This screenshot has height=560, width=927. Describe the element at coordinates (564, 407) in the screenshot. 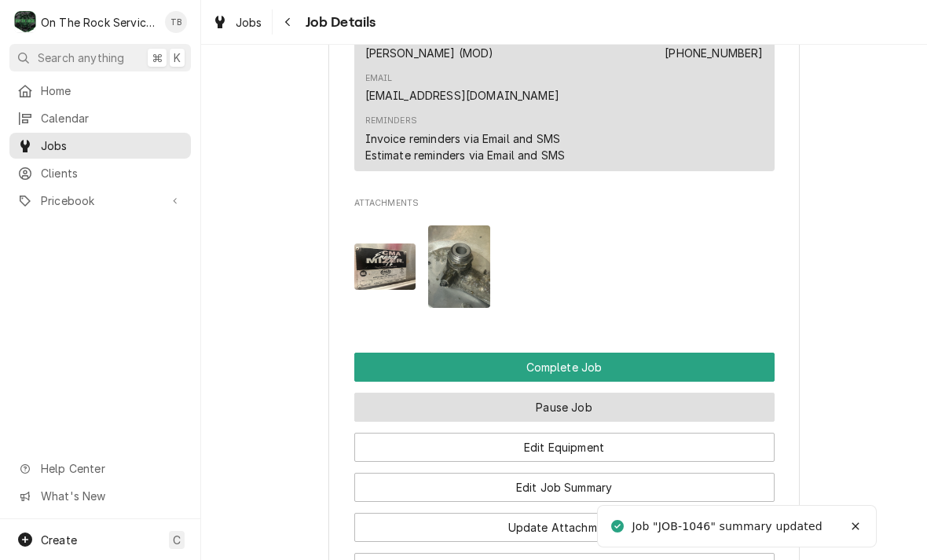

I see `button: Pause Job` at that location.